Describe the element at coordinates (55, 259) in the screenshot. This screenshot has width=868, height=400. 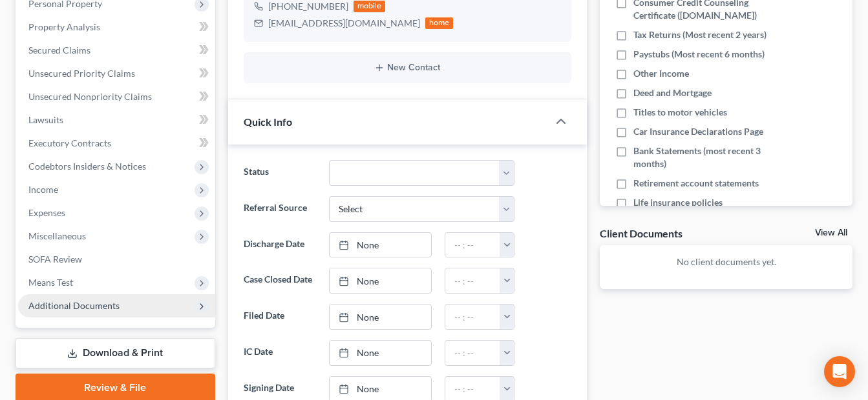
I see `span: SOFA Review` at that location.